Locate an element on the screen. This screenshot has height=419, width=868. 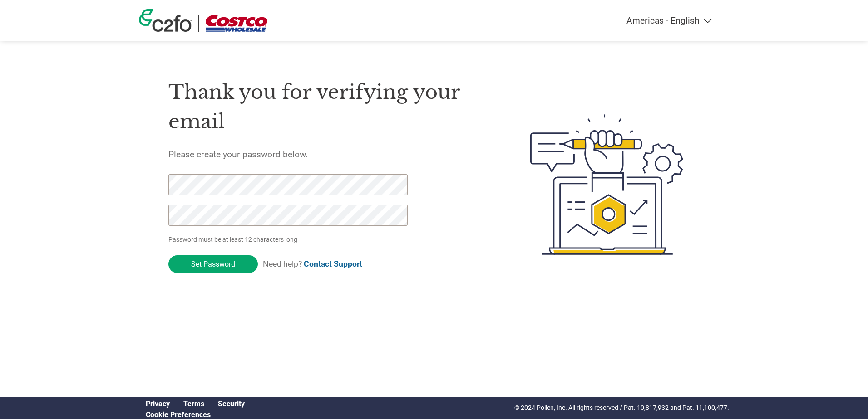
div: Open Cookie Preferences Modal is located at coordinates (196, 415).